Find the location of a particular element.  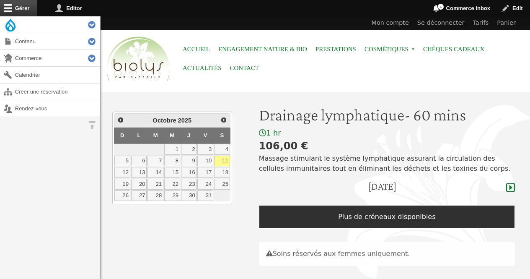

a: 30 is located at coordinates (189, 196).